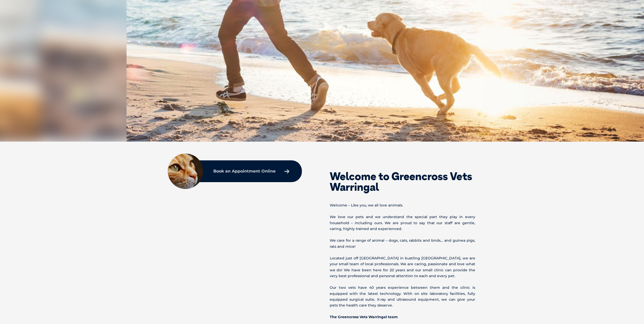 The width and height of the screenshot is (644, 324). Describe the element at coordinates (251, 171) in the screenshot. I see `a: Book an Appointment Online` at that location.